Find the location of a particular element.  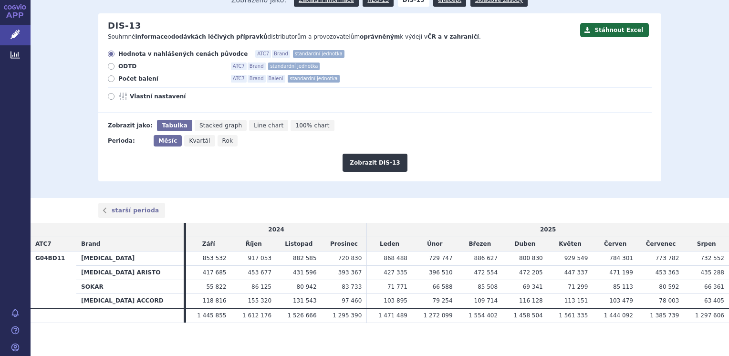

span: 1 458 504 is located at coordinates (528, 315).